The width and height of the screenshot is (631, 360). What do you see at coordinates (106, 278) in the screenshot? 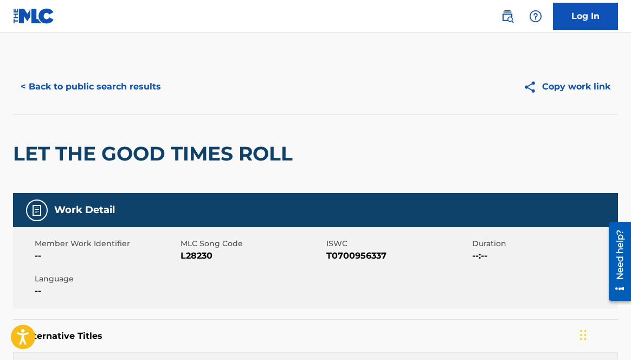
I see `span: Language` at bounding box center [106, 278].